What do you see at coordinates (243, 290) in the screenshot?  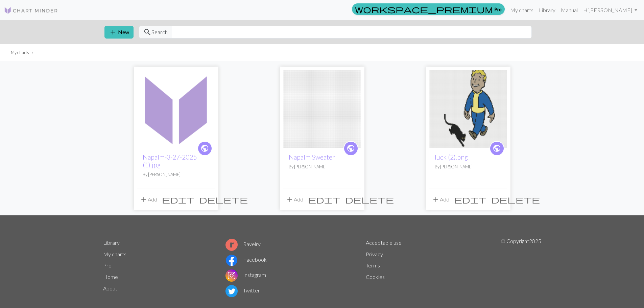 I see `a: Twitter` at bounding box center [243, 290].